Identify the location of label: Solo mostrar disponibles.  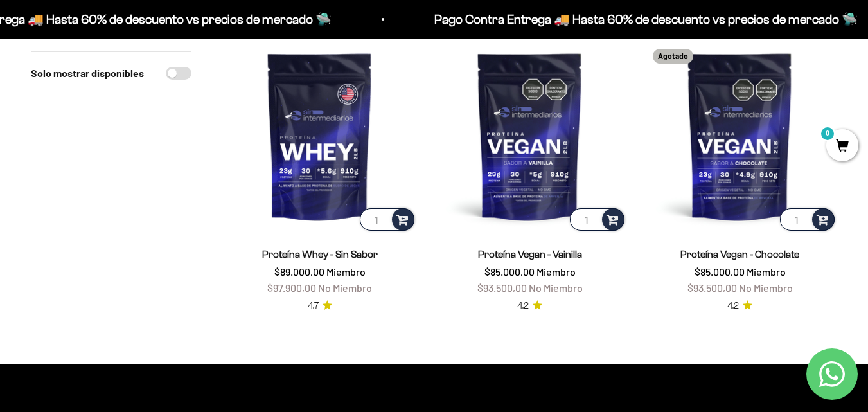
(87, 74).